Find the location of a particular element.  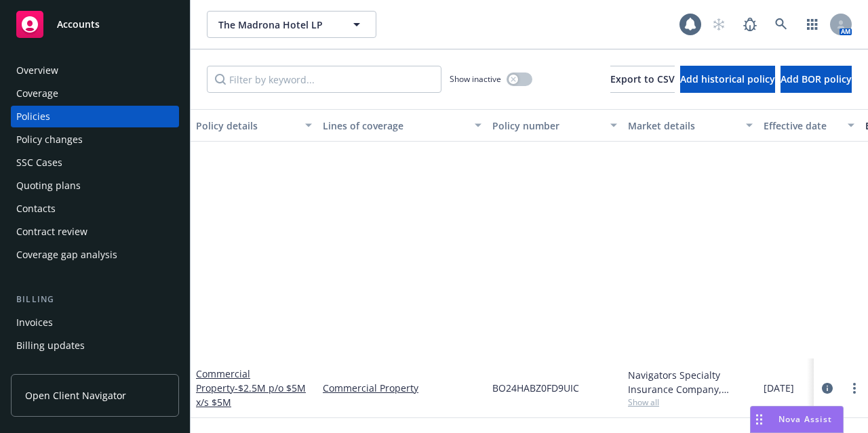

a: Policies is located at coordinates (95, 117).